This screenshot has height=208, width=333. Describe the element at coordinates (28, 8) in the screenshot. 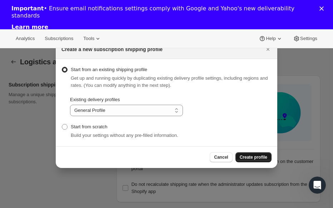

I see `b: Important` at that location.